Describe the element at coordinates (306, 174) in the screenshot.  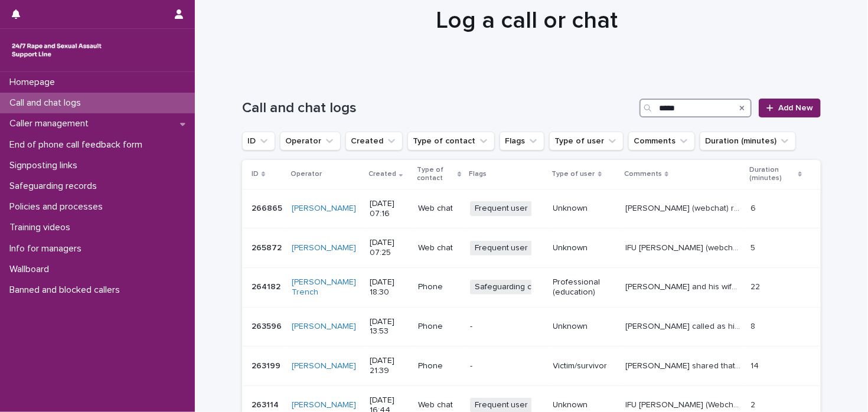
I see `p: Operator` at that location.